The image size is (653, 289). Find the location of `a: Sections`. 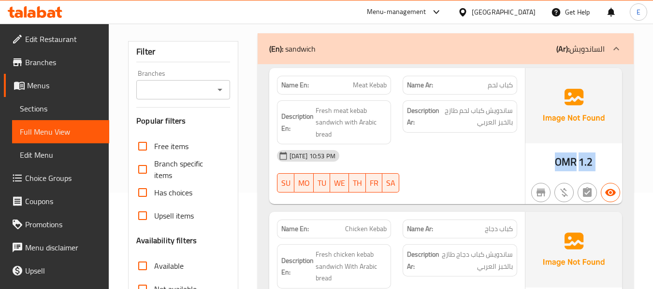

a: Sections is located at coordinates (60, 109).